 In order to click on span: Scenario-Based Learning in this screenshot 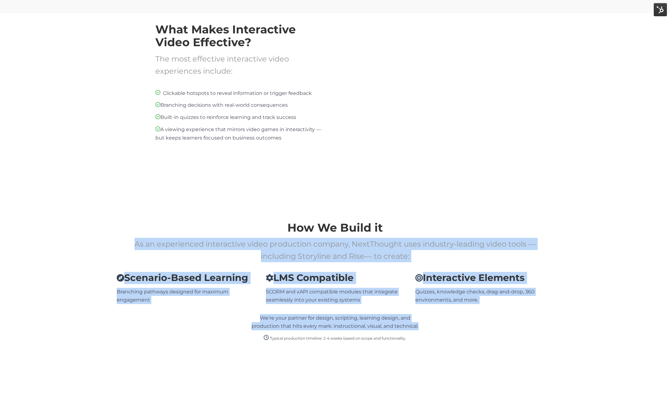, I will do `click(182, 278)`.